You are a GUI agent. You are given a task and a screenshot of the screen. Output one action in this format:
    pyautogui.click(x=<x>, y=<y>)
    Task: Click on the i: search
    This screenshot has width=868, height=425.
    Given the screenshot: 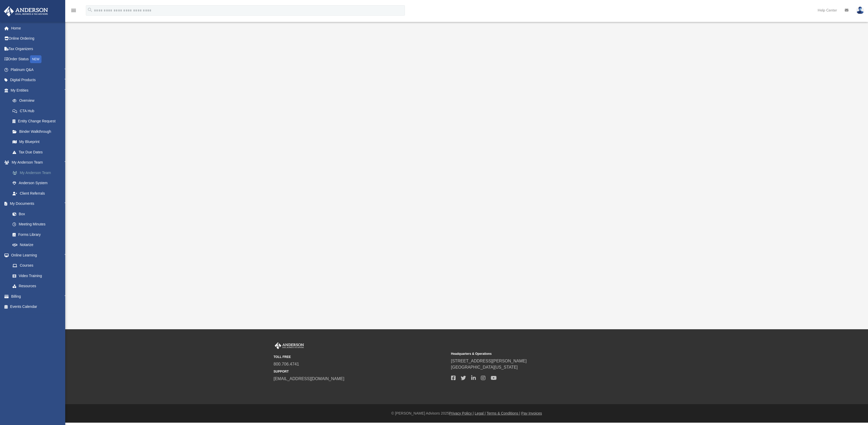 What is the action you would take?
    pyautogui.click(x=90, y=10)
    